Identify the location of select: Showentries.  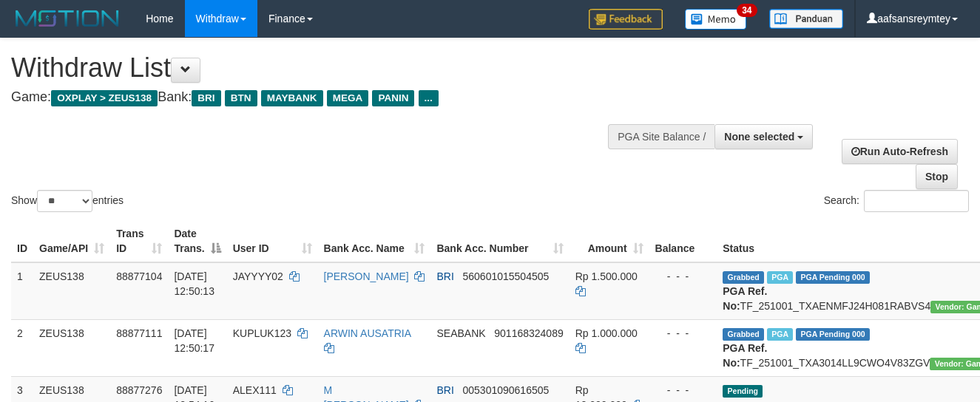
(64, 201).